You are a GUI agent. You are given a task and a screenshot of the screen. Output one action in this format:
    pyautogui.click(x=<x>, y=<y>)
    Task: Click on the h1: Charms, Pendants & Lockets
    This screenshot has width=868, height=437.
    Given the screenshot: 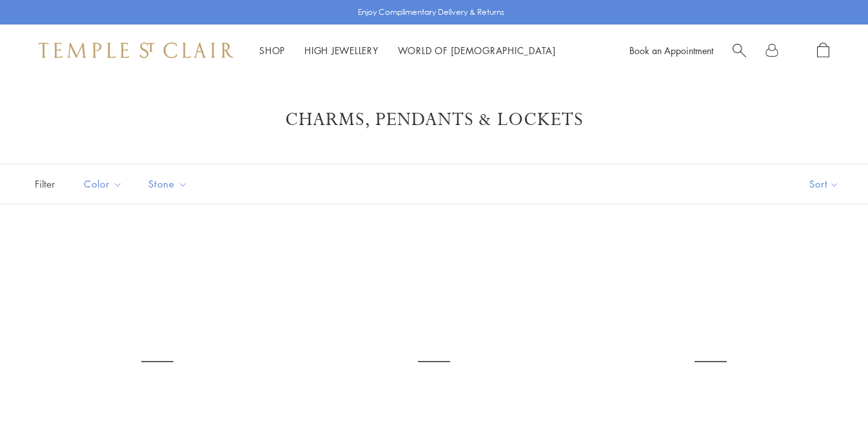 What is the action you would take?
    pyautogui.click(x=434, y=120)
    